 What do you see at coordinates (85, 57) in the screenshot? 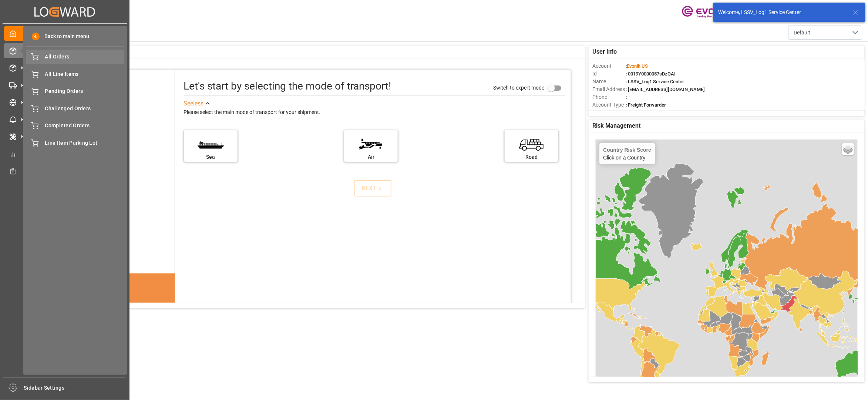
I see `span: All Orders` at bounding box center [85, 57].